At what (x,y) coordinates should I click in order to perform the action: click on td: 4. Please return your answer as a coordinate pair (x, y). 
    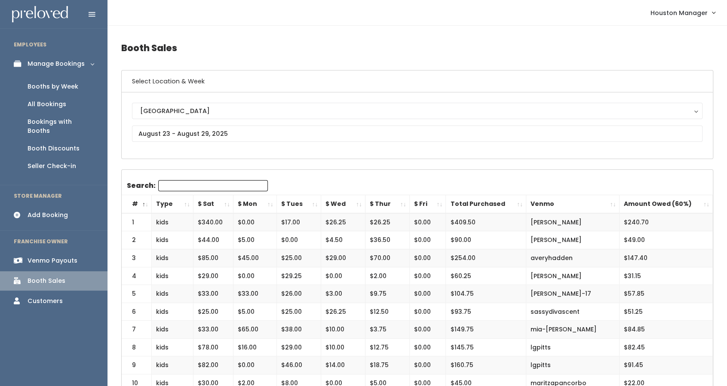
    Looking at the image, I should click on (137, 276).